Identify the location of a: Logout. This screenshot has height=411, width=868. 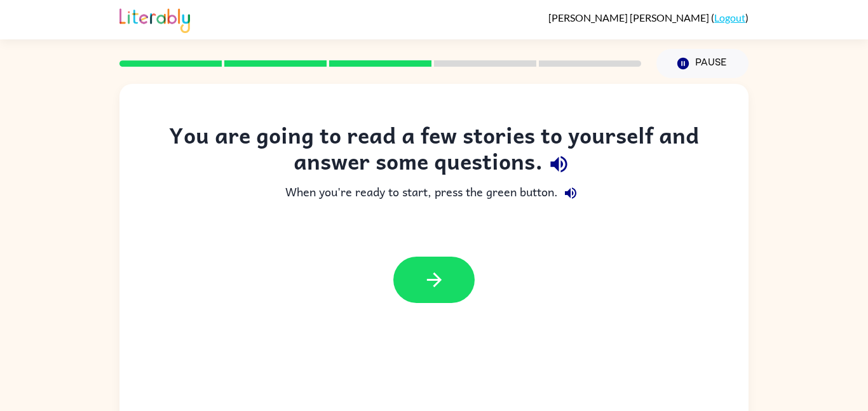
(729, 17).